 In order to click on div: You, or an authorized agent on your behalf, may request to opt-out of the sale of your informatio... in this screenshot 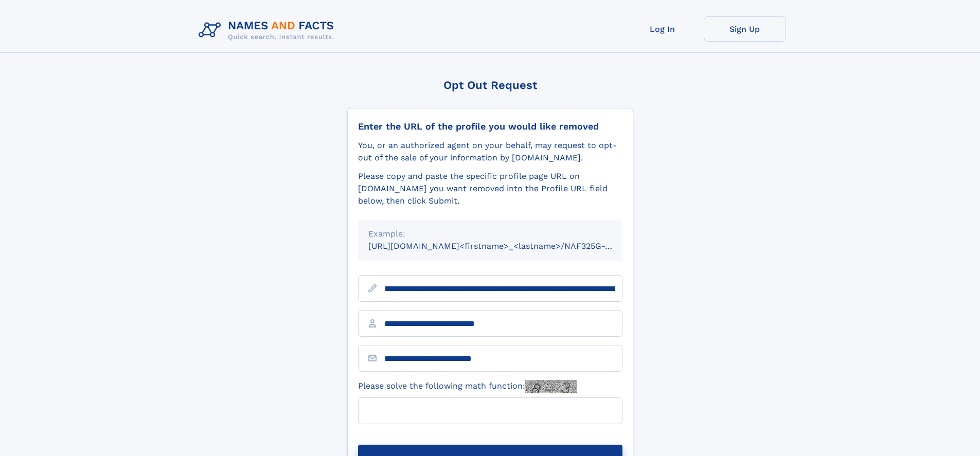, I will do `click(490, 152)`.